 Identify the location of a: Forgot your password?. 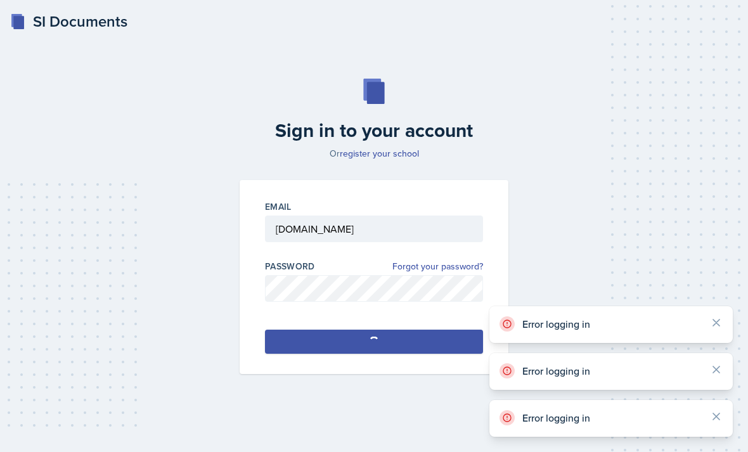
(437, 266).